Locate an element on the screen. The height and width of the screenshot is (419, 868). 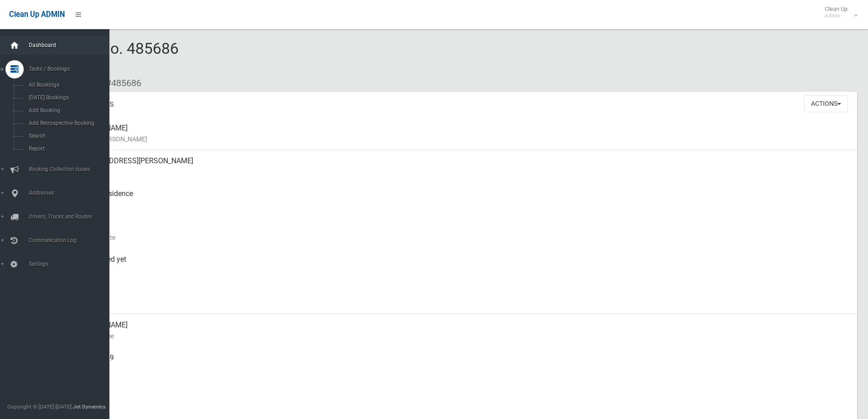
small: Collected At is located at coordinates (461, 270).